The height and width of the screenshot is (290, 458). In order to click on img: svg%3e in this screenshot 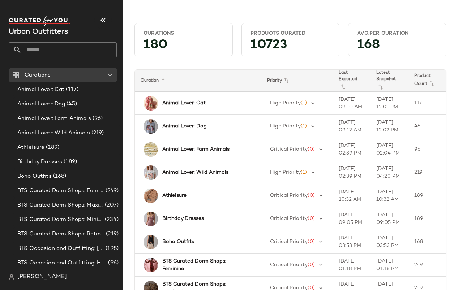, I will do `click(12, 277)`.